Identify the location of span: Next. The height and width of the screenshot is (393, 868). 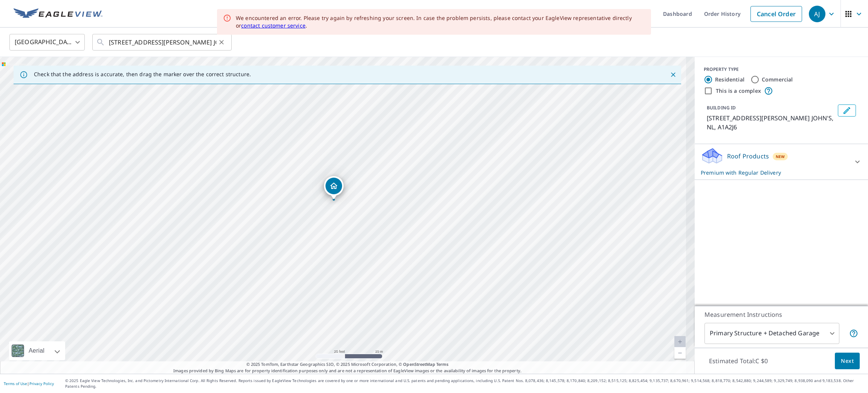
(847, 361).